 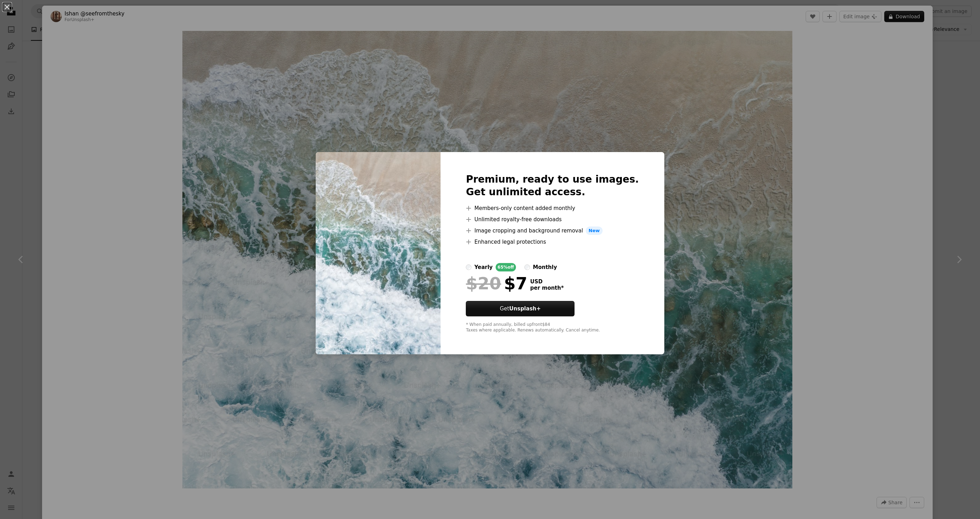 I want to click on div: monthly, so click(x=545, y=267).